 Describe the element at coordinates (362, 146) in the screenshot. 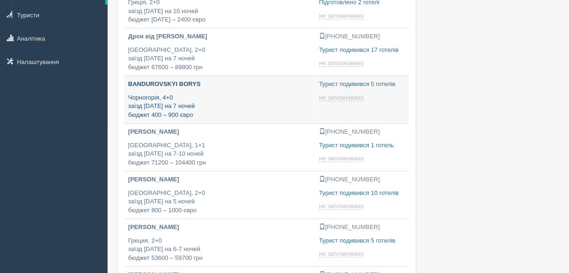

I see `p: Турист подивився 1 готель` at that location.